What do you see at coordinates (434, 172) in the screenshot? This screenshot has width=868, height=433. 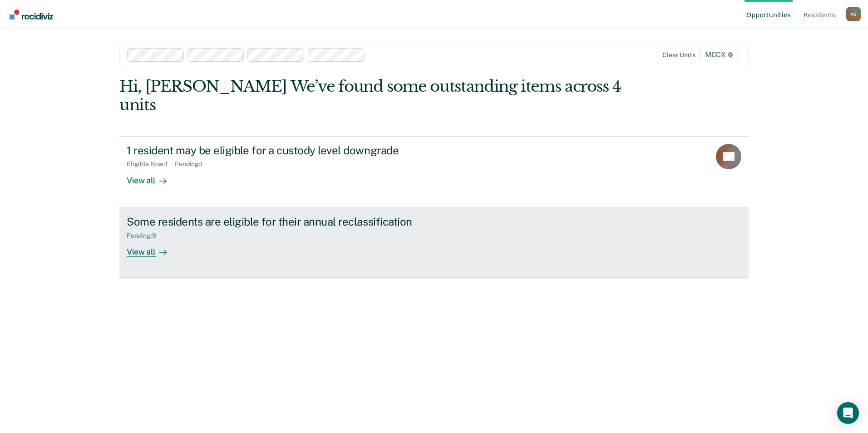 I see `a: 1 resident may be eligible for a custody level downgradeEligible Now:1Pending:1View all` at bounding box center [434, 172].